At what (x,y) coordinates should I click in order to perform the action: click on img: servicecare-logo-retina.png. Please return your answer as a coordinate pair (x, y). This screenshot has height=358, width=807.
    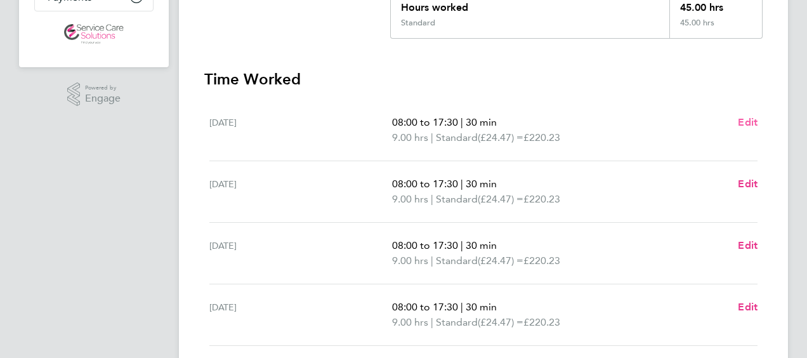
    Looking at the image, I should click on (94, 34).